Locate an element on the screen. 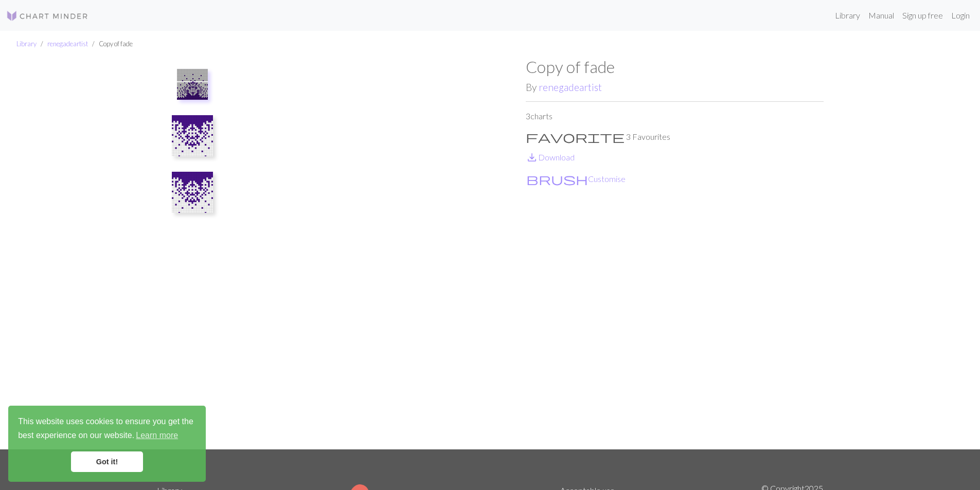 Image resolution: width=980 pixels, height=490 pixels. a: dismiss cookie message is located at coordinates (107, 462).